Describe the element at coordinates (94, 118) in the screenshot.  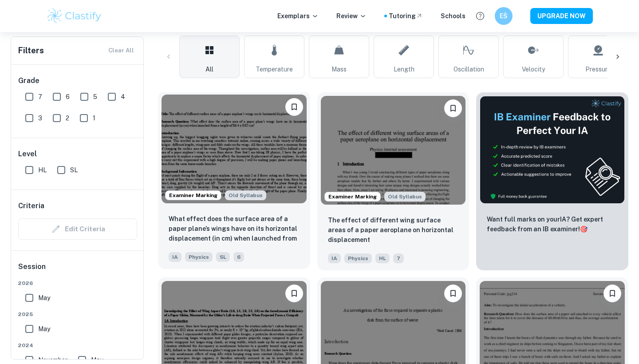
I see `span: 1` at that location.